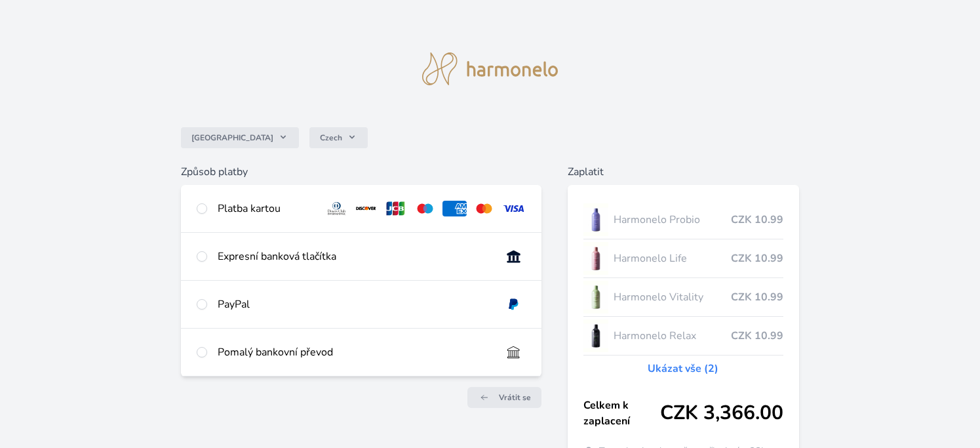 The width and height of the screenshot is (980, 448). What do you see at coordinates (596, 297) in the screenshot?
I see `img: CLEAN_VITALITY_se_stinem_x-lo.jpg` at bounding box center [596, 297].